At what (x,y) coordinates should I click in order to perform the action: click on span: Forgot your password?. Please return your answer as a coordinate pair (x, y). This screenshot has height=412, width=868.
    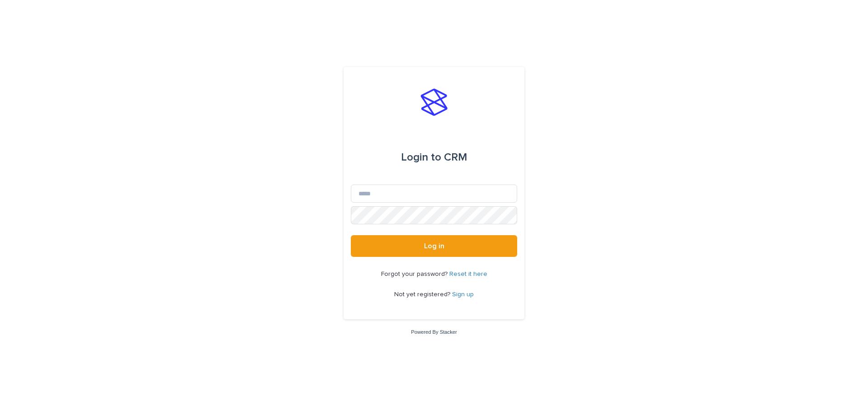
    Looking at the image, I should click on (415, 274).